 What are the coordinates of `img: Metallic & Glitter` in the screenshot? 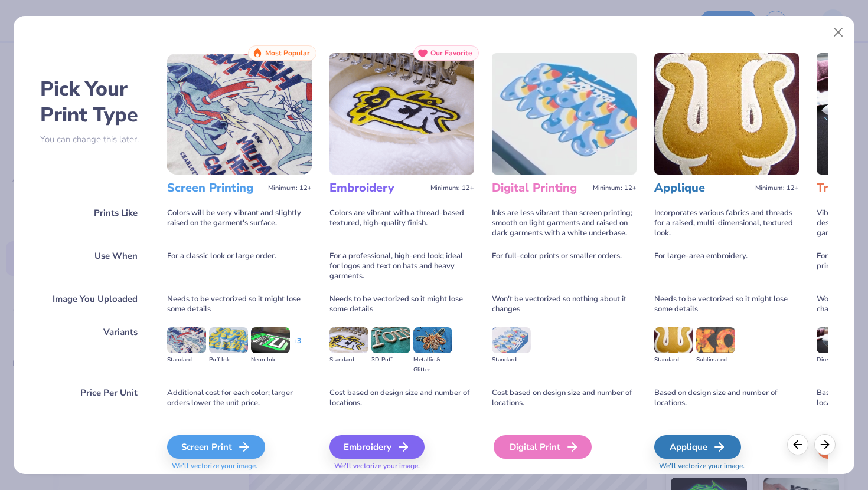 It's located at (433, 341).